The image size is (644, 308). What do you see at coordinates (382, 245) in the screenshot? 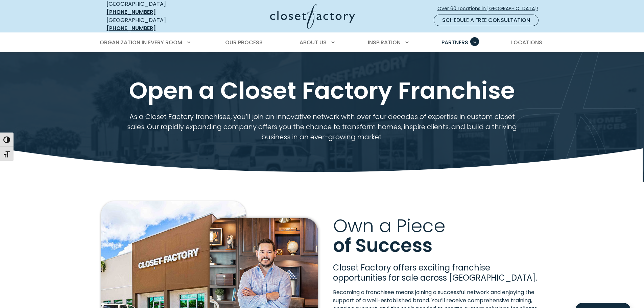
I see `span: of Success` at bounding box center [382, 245].